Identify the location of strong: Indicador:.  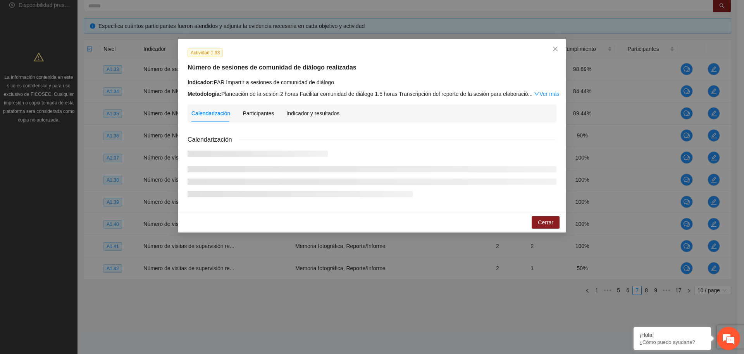
(201, 82).